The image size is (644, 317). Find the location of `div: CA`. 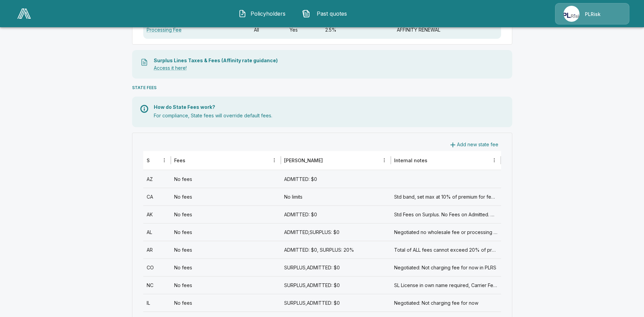

div: CA is located at coordinates (157, 197).